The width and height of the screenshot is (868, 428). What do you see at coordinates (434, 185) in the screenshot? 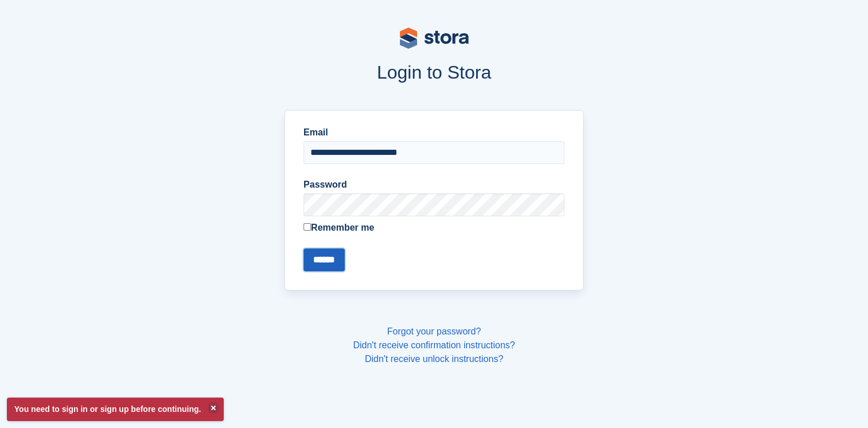
I see `label: Password` at bounding box center [434, 185].